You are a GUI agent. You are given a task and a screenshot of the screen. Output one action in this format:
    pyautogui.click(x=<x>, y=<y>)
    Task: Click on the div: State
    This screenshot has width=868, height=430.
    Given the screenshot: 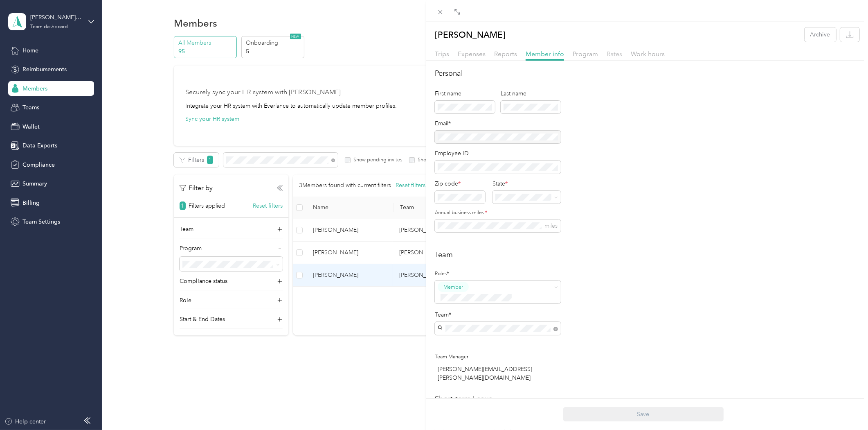 What is the action you would take?
    pyautogui.click(x=527, y=183)
    